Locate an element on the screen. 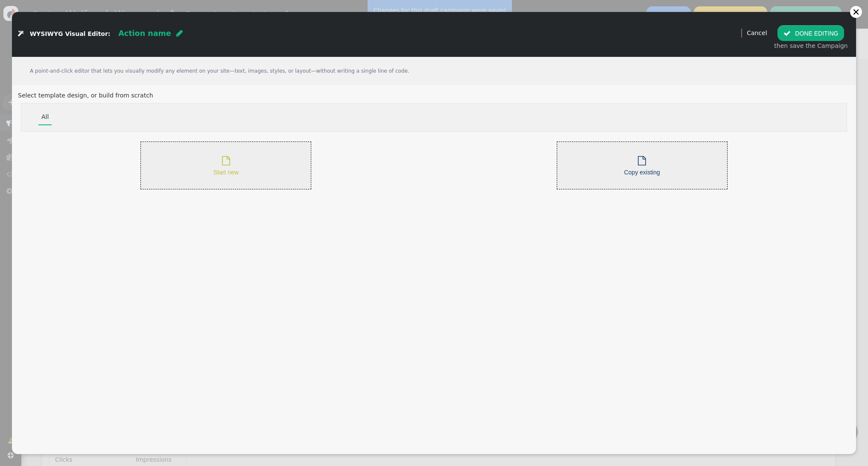 The image size is (868, 466). li: All is located at coordinates (45, 117).